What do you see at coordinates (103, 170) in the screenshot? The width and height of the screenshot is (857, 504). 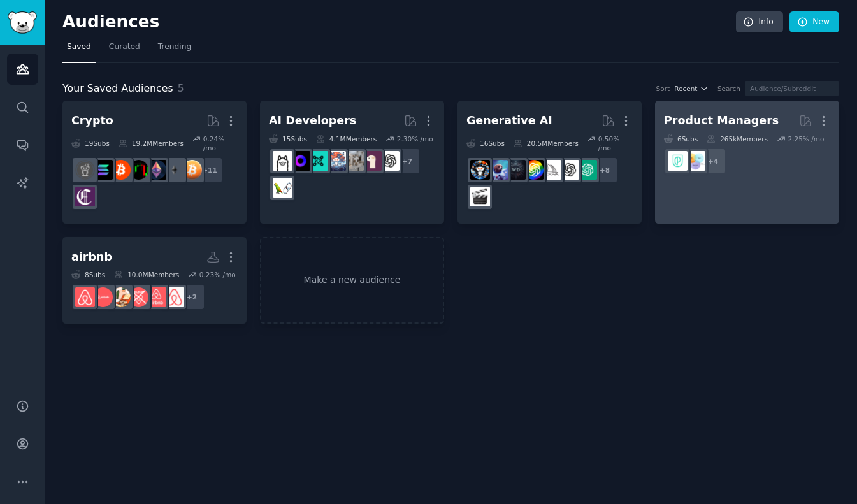 I see `img: solana` at bounding box center [103, 170].